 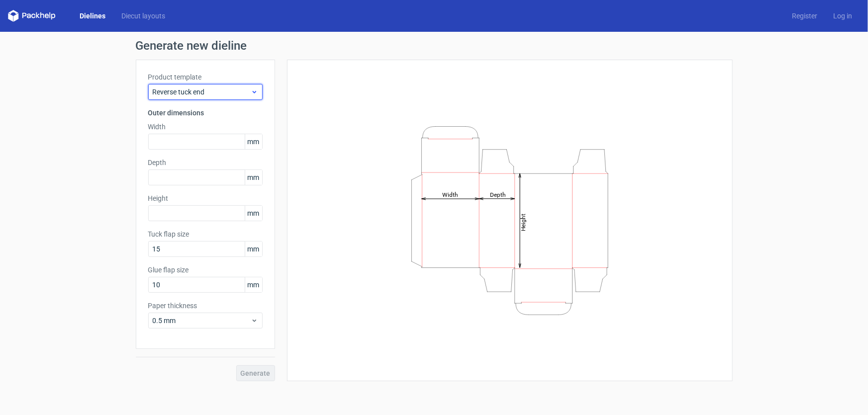 What do you see at coordinates (205, 234) in the screenshot?
I see `label: Tuck flap size` at bounding box center [205, 234].